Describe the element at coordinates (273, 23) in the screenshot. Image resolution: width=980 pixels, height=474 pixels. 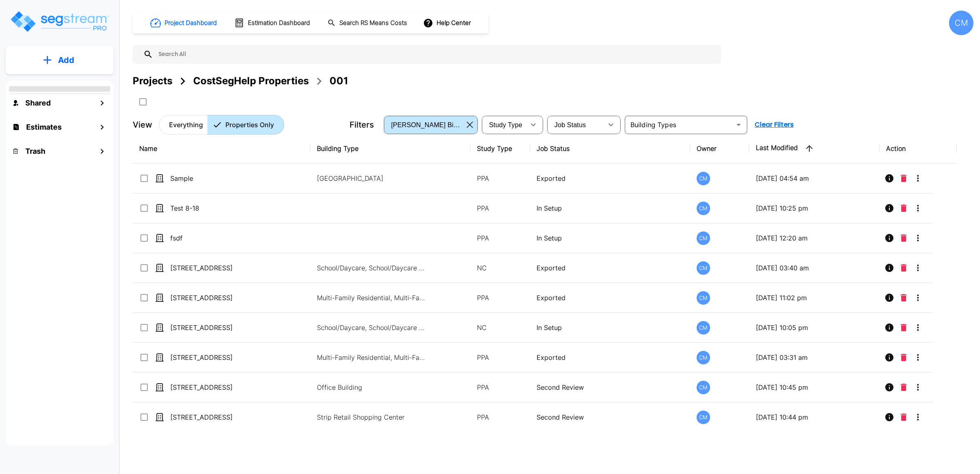
I see `button: Estimation Dashboard` at that location.